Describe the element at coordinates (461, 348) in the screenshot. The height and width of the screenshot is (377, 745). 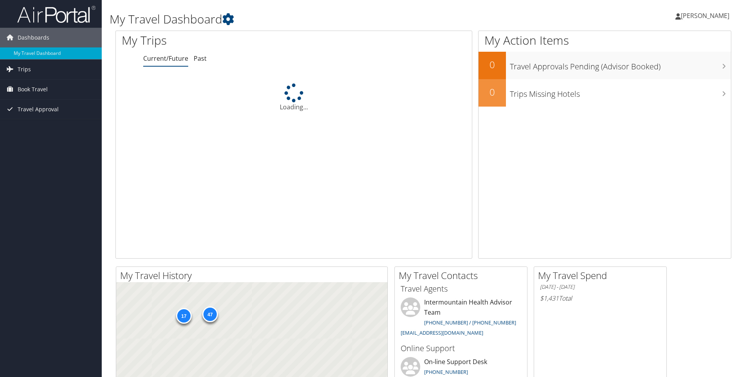
I see `h3: Online Support` at that location.